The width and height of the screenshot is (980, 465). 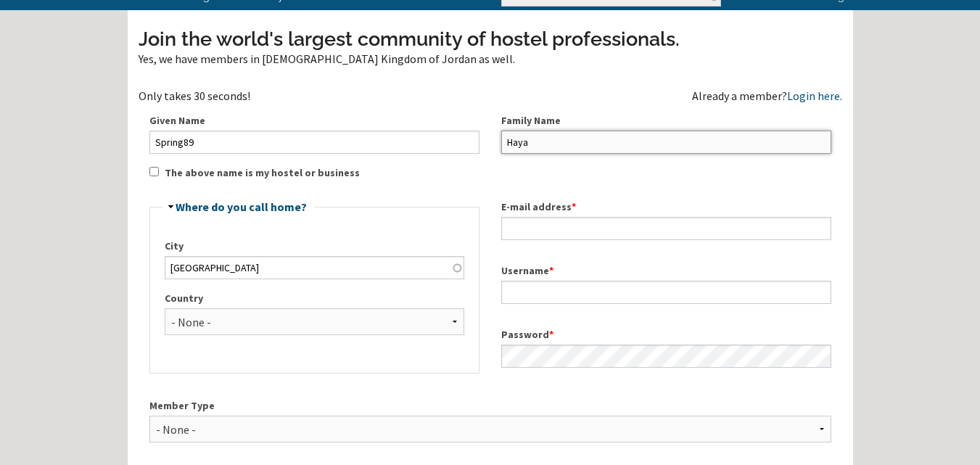 What do you see at coordinates (314, 299) in the screenshot?
I see `label: Country` at bounding box center [314, 299].